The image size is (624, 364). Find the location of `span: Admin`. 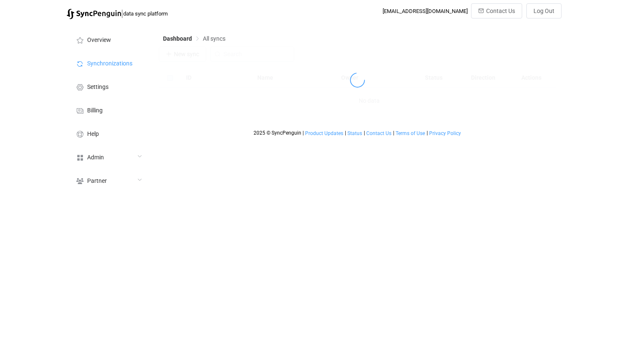

span: Admin is located at coordinates (95, 158).